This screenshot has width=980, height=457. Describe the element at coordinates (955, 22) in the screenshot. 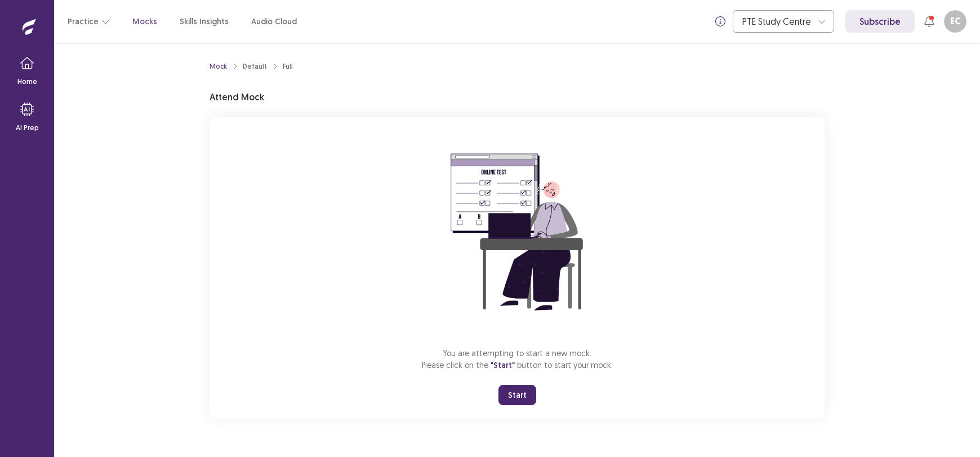

I see `button: EC` at that location.